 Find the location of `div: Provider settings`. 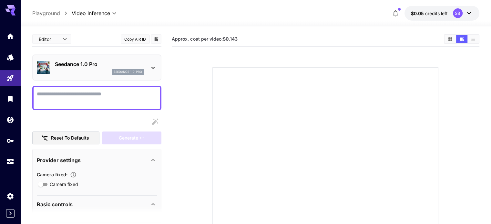

div: Provider settings is located at coordinates (97, 160).